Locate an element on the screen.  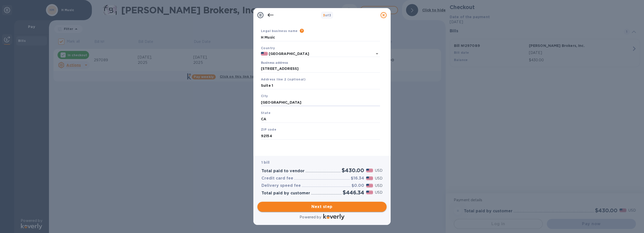
button: Open is located at coordinates (377, 54).